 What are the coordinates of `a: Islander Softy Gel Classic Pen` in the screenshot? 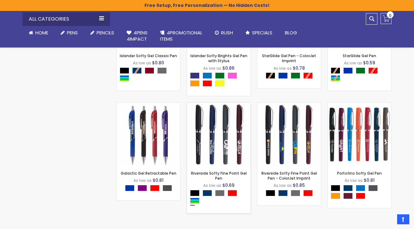 It's located at (148, 56).